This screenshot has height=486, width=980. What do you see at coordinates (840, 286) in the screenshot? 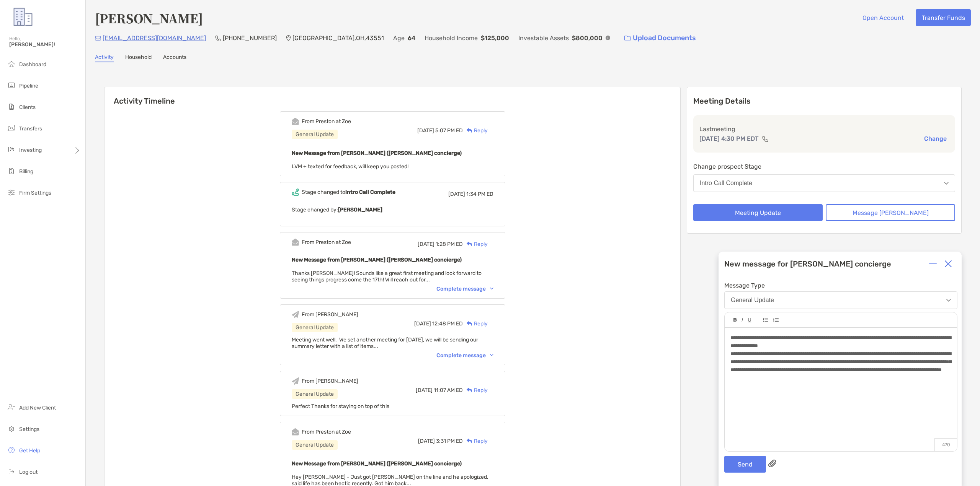
I see `span: Message Type` at bounding box center [840, 286].